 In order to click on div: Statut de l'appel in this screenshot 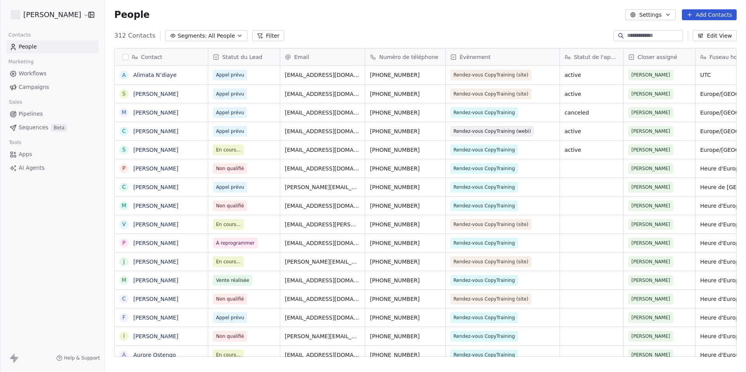, I will do `click(592, 57)`.